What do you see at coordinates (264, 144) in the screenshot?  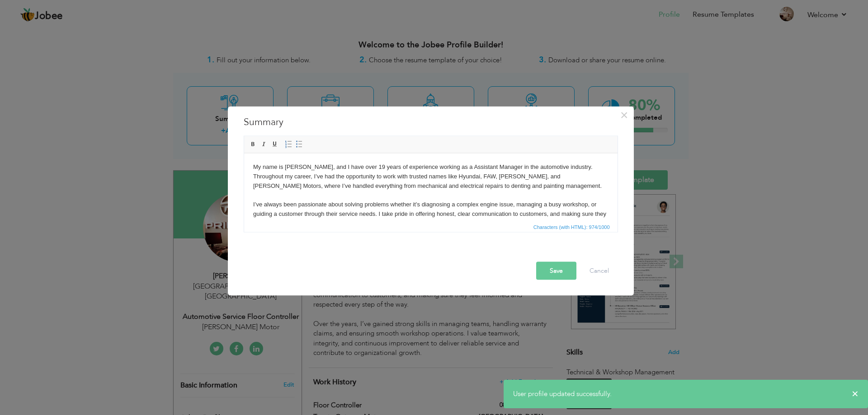 I see `a: Italic` at bounding box center [264, 144].